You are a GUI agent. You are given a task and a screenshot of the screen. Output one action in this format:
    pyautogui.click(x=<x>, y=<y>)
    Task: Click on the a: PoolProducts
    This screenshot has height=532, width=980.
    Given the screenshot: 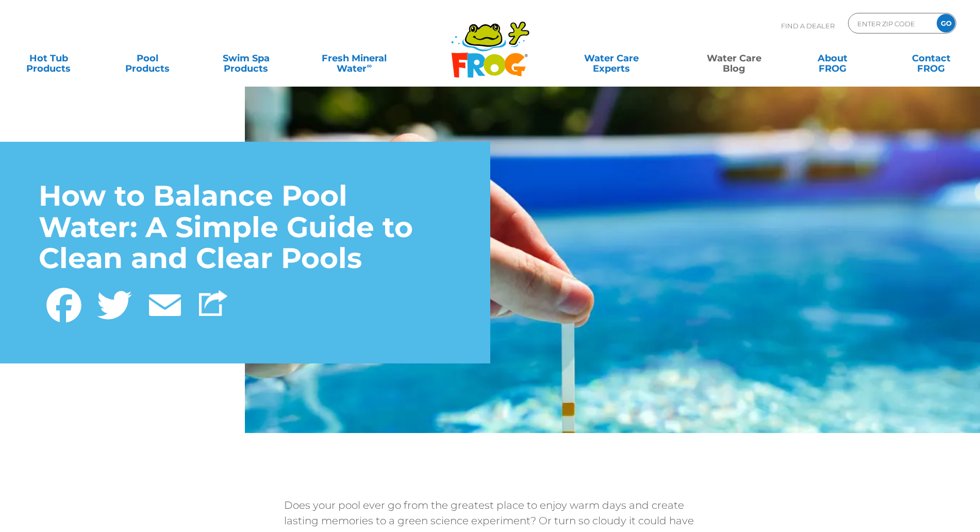 What is the action you would take?
    pyautogui.click(x=147, y=58)
    